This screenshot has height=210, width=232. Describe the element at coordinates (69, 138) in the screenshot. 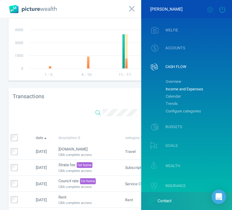

I see `span: description` at that location.